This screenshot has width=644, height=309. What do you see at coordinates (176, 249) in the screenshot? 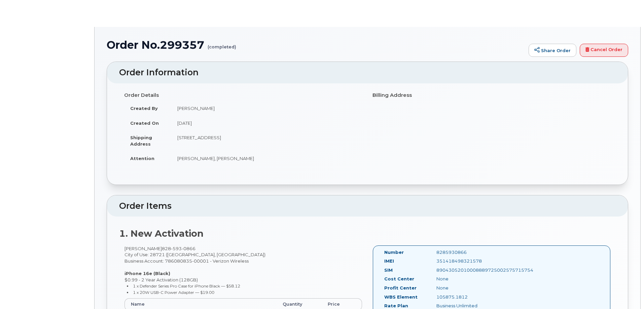
I see `span: 593` at bounding box center [176, 249].